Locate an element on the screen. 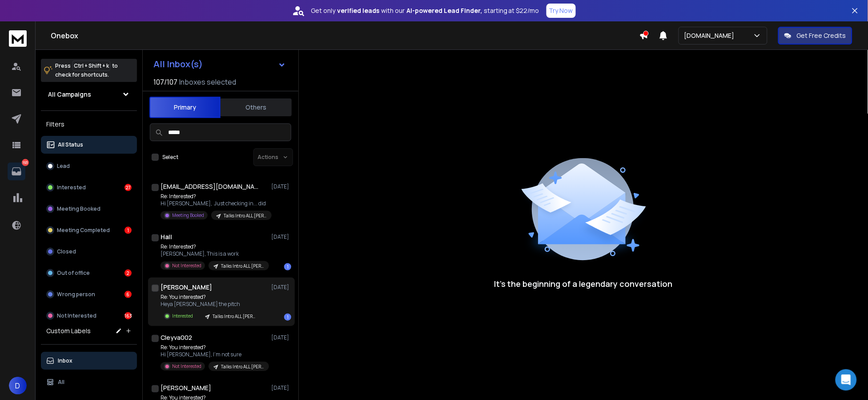  p: Press to check for shortcuts. is located at coordinates (86, 70).